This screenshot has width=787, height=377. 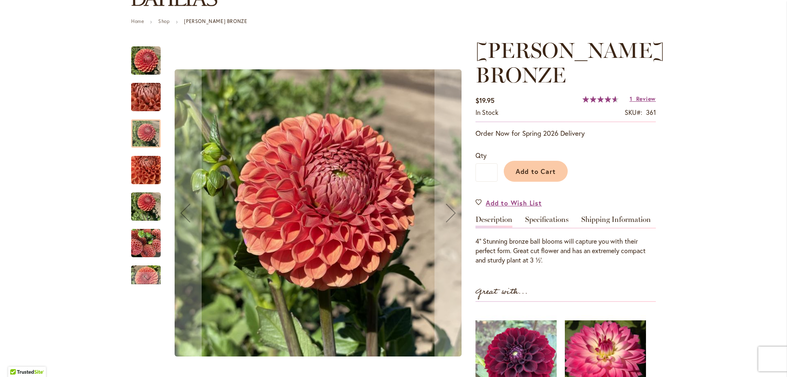 What do you see at coordinates (646, 98) in the screenshot?
I see `span: Review` at bounding box center [646, 98].